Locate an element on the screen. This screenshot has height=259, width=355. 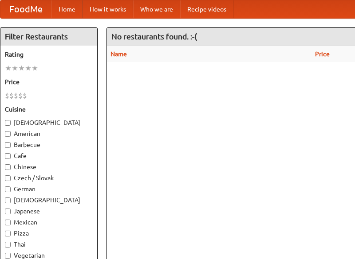
a: Home is located at coordinates (67, 9).